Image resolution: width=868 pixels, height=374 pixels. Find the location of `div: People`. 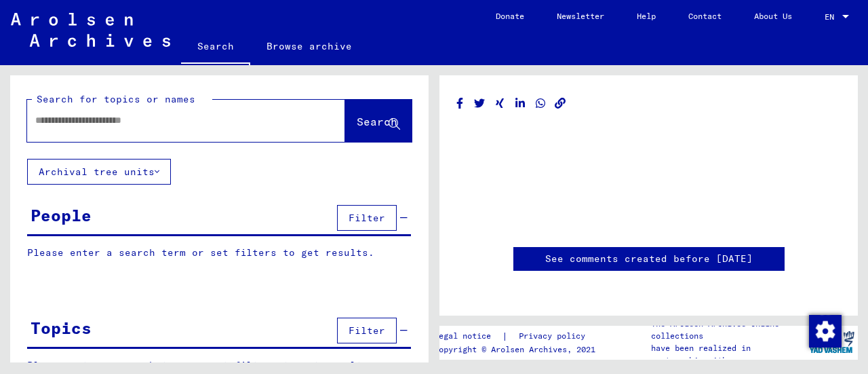

div: People is located at coordinates (61, 215).